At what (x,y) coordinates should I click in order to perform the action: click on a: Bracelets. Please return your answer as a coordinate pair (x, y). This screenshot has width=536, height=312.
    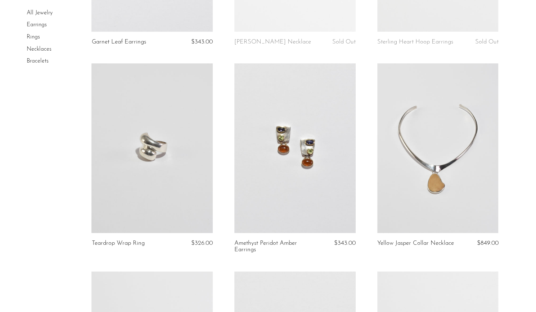
    Looking at the image, I should click on (37, 61).